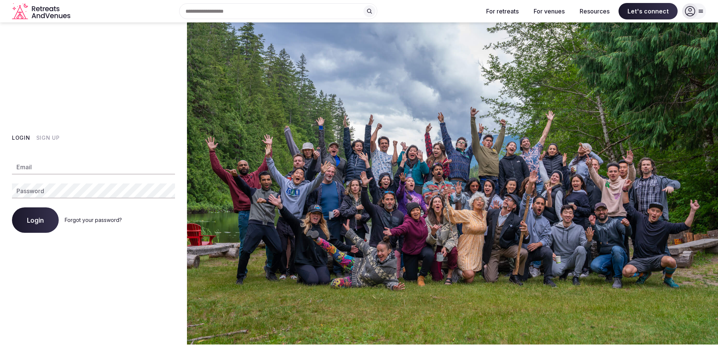  Describe the element at coordinates (93, 220) in the screenshot. I see `a: Forgot your password?` at that location.